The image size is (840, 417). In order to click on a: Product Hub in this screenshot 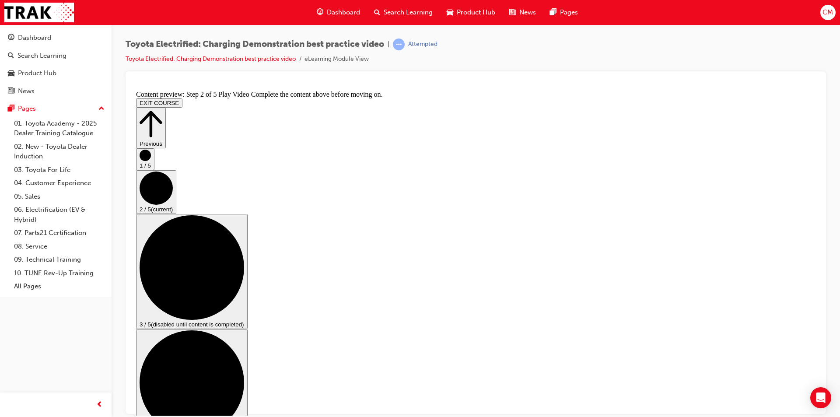, I will do `click(56, 73)`.